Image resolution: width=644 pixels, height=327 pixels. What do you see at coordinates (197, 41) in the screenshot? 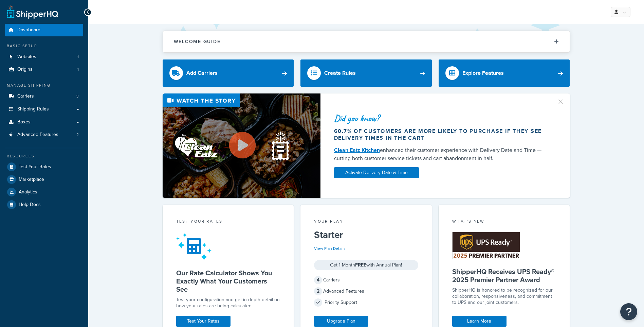
I see `h2: Welcome Guide` at bounding box center [197, 41].